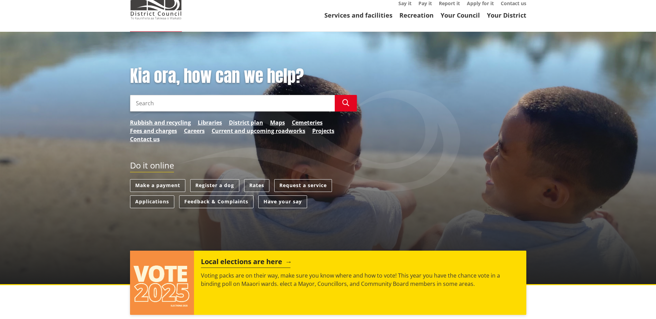 The height and width of the screenshot is (319, 656). Describe the element at coordinates (360, 280) in the screenshot. I see `p: Voting packs are on their way, make sure you know where and how to vote! This year you have the c...` at that location.